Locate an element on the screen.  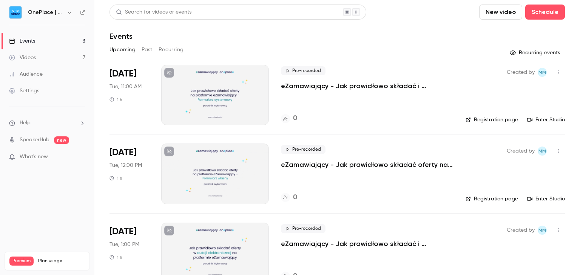
a: eZamawiający - Jak prawidłowo składać oferty na postępowaniu z formularzem własnym is located at coordinates (367, 165).